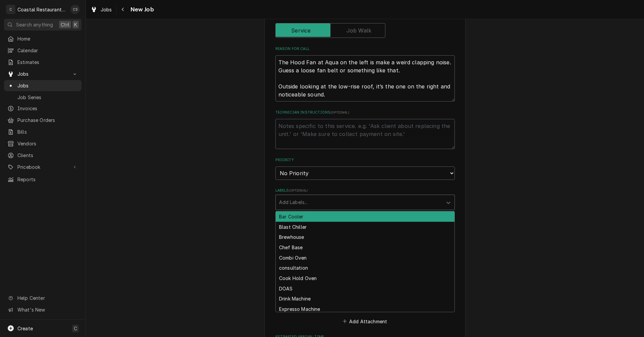  Describe the element at coordinates (75, 9) in the screenshot. I see `div: Chris Sockriter's Avatar` at that location.